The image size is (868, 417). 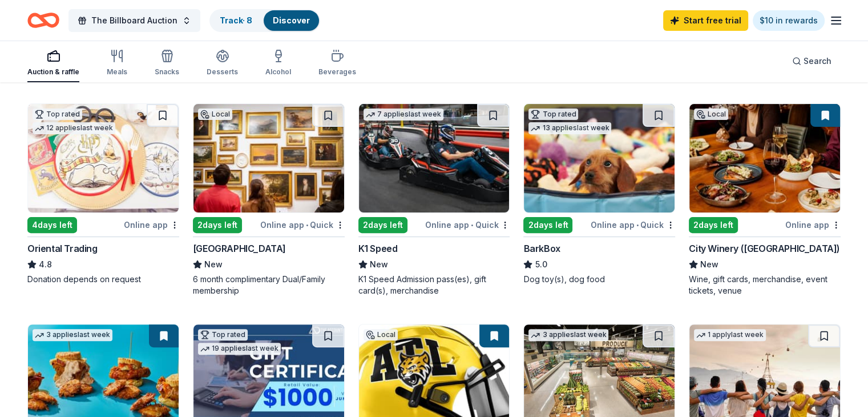 I want to click on a: Image for K1 Speed7 applieslast week2days leftOnline app•QuickK1 SpeedNewK1 Speed Admission pass(..., so click(x=434, y=200).